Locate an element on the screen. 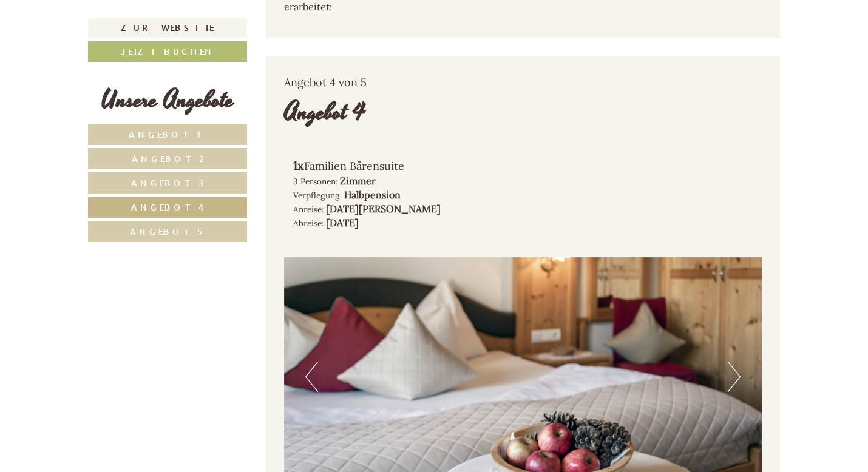 The image size is (868, 472). span: Angebot 3 is located at coordinates (168, 183).